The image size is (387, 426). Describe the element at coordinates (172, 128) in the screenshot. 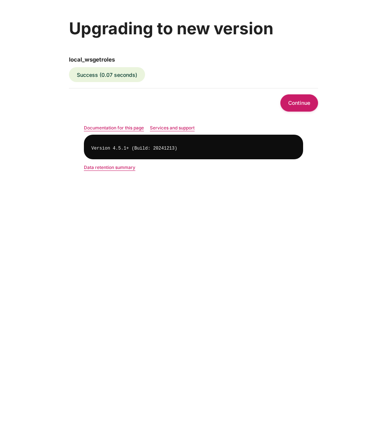

I see `a: Services and supportOpens in new window` at that location.